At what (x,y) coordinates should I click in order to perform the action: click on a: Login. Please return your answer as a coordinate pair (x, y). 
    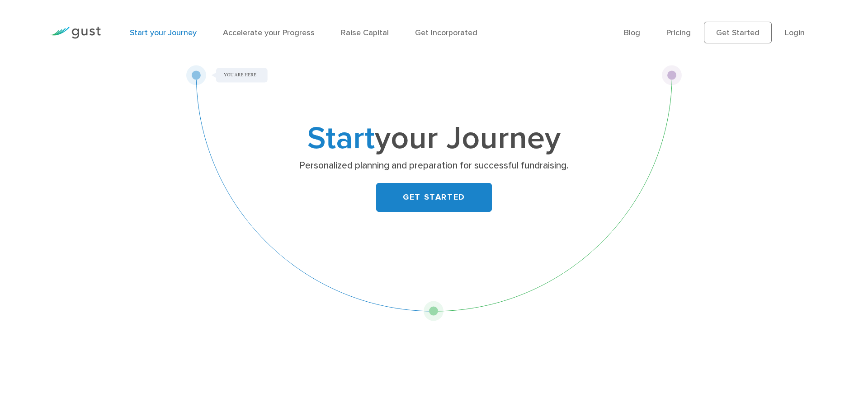
    Looking at the image, I should click on (794, 32).